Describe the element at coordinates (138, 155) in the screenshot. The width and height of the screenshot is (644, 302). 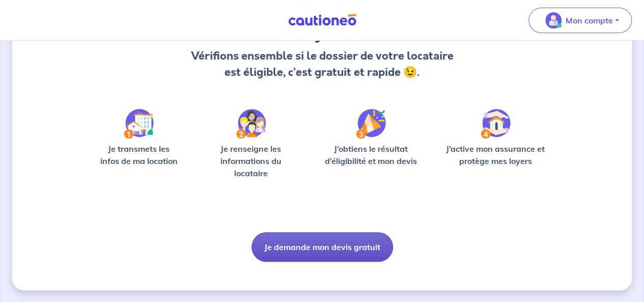
I see `p: Je transmets les infos de ma location` at that location.